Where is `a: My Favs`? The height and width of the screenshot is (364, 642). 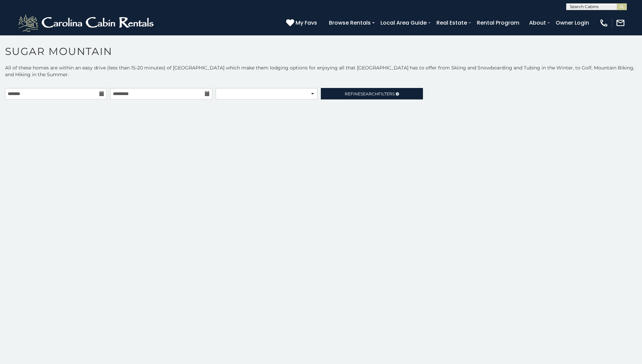
a: My Favs is located at coordinates (302, 23).